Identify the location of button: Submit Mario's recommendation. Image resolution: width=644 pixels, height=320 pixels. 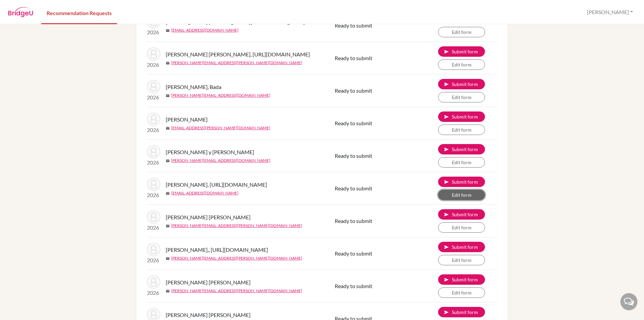
(462, 279).